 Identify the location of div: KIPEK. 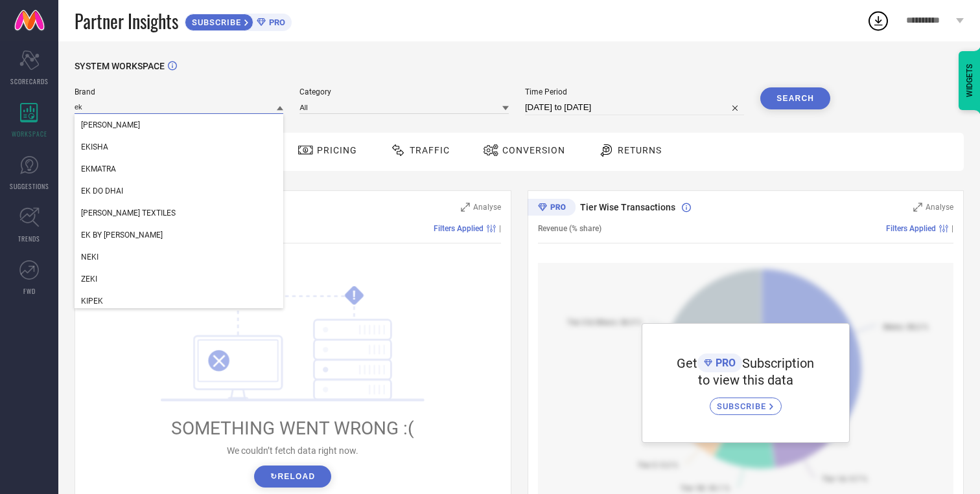
(179, 301).